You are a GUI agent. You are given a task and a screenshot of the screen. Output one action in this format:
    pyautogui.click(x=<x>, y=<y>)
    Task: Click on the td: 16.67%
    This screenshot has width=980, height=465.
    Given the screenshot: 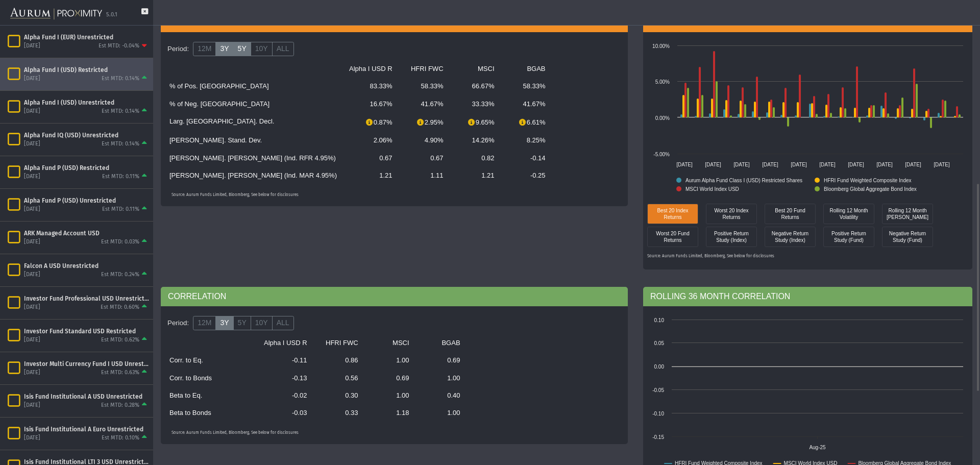 What is the action you would take?
    pyautogui.click(x=370, y=104)
    